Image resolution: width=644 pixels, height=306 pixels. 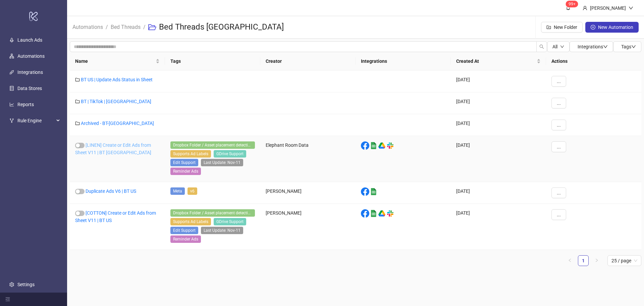 What do you see at coordinates (192, 191) in the screenshot?
I see `span: v6` at bounding box center [192, 191].